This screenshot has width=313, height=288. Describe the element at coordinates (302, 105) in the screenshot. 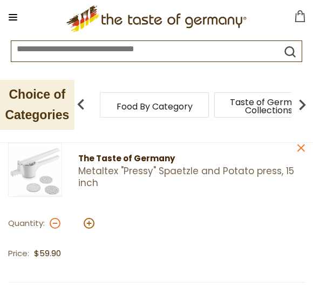

I see `img: next arrow` at that location.